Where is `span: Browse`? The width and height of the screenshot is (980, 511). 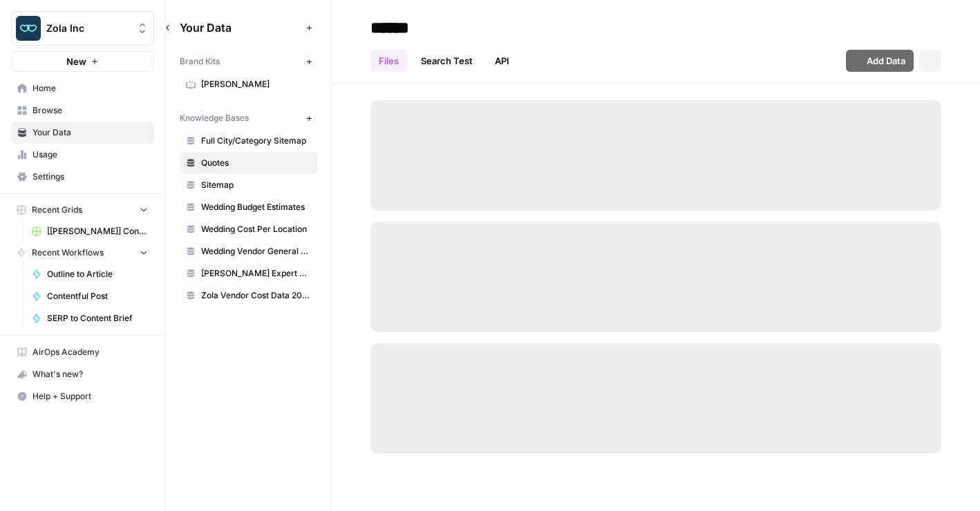
span: Browse is located at coordinates (90, 111).